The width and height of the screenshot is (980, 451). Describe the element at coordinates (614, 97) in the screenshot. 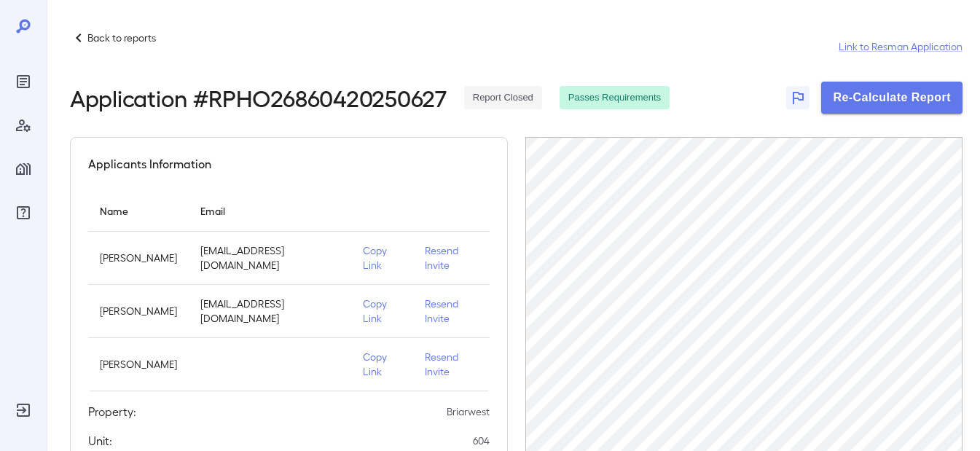

I see `span: Passes Requirements` at that location.